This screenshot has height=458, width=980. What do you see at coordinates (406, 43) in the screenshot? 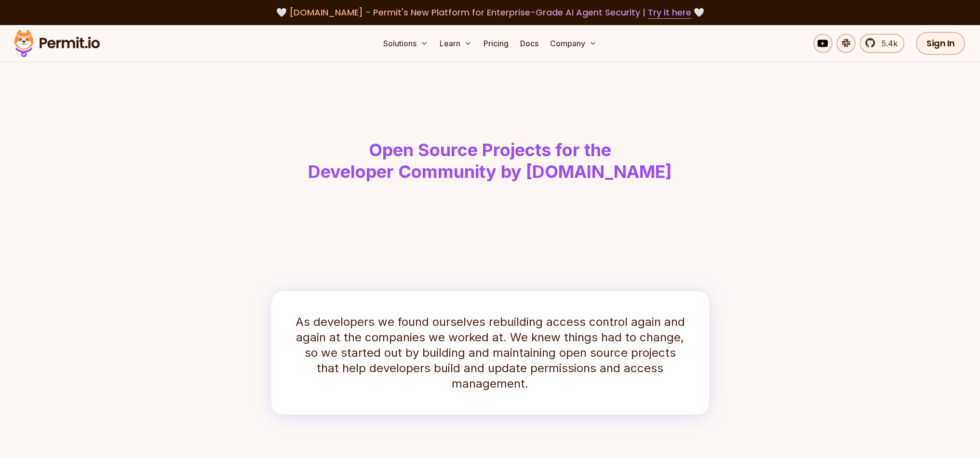
I see `button: Solutions` at bounding box center [406, 43].